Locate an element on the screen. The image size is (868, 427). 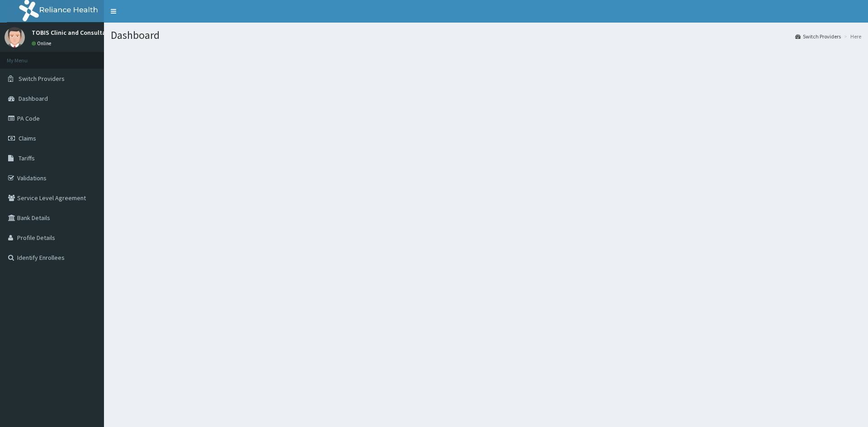
img: User Image is located at coordinates (14, 37).